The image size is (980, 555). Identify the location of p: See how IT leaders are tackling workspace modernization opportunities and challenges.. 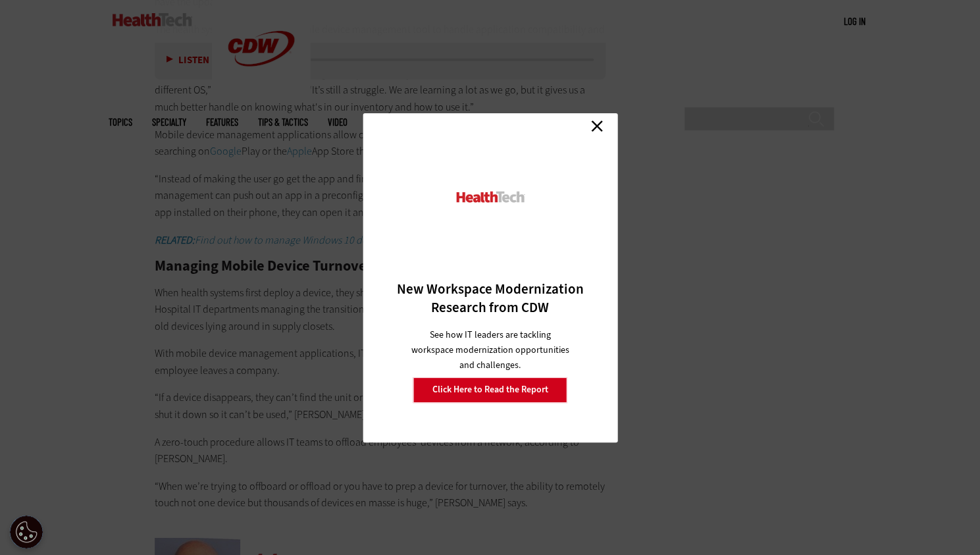
(490, 349).